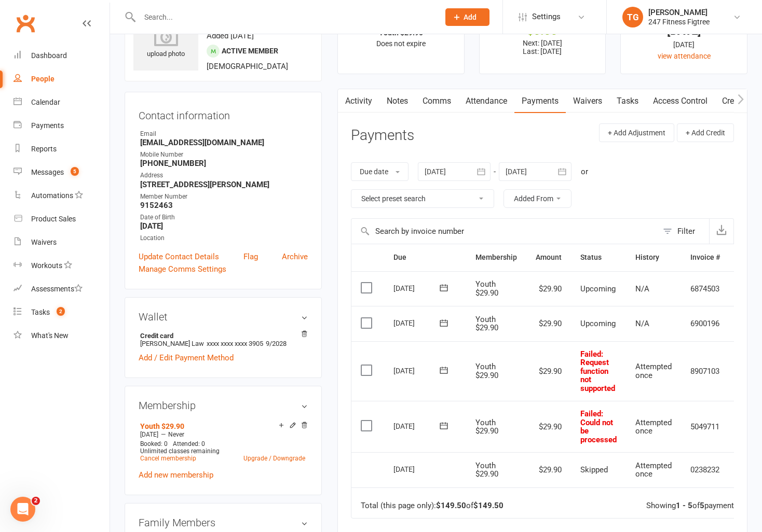  Describe the element at coordinates (224, 197) in the screenshot. I see `div: Member Number` at that location.